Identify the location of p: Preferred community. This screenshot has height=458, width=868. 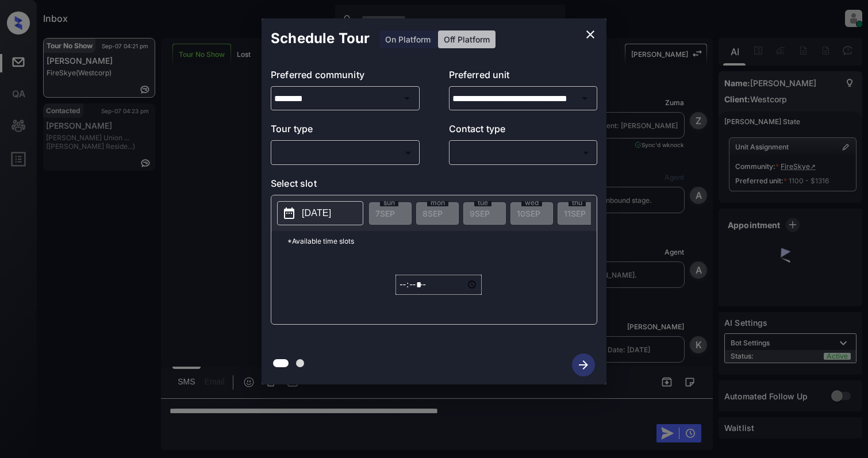
(345, 77).